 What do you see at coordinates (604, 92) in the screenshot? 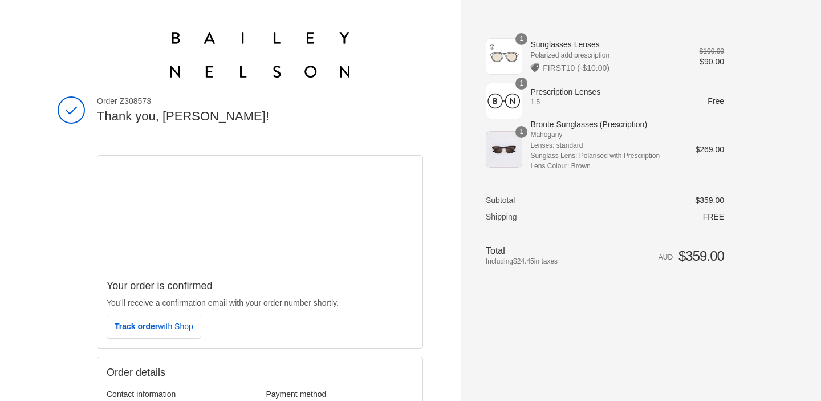
I see `span: Prescription Lenses` at bounding box center [604, 92].